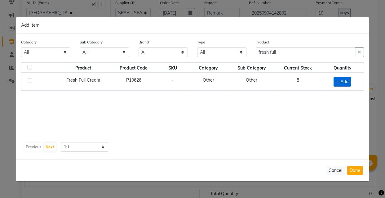 This screenshot has width=385, height=198. What do you see at coordinates (342, 82) in the screenshot?
I see `span: + Add` at bounding box center [342, 82].